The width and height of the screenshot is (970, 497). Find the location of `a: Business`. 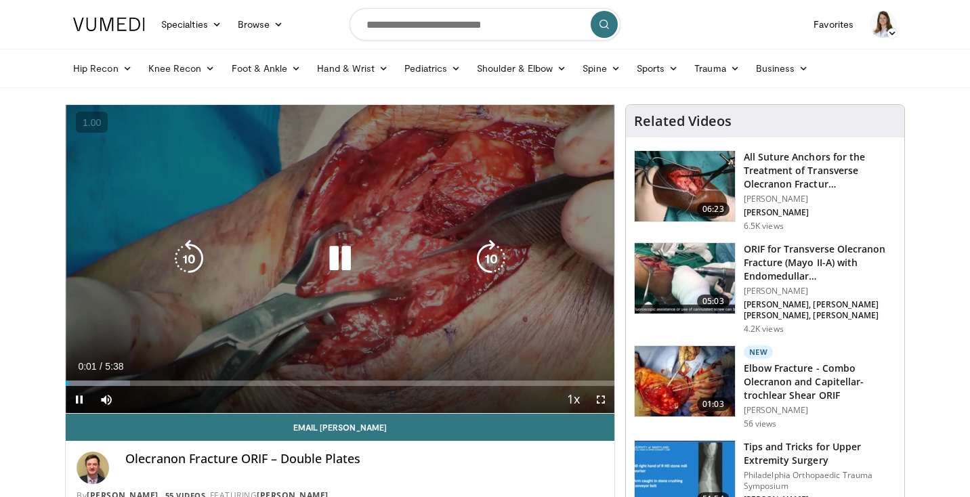

a: Business is located at coordinates (783, 68).